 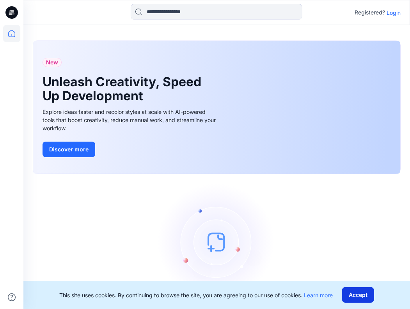 What do you see at coordinates (393, 12) in the screenshot?
I see `p: Login` at bounding box center [393, 12].